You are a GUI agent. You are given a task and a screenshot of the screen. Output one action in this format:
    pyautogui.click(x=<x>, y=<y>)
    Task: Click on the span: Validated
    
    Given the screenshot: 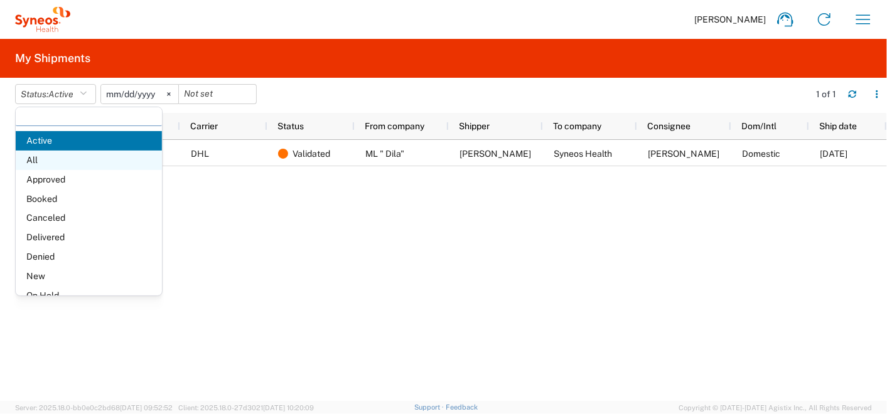 What is the action you would take?
    pyautogui.click(x=311, y=154)
    